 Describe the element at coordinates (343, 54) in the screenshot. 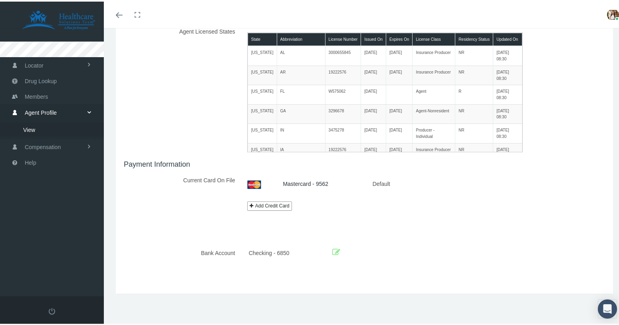

I see `td: 3000655845` at that location.